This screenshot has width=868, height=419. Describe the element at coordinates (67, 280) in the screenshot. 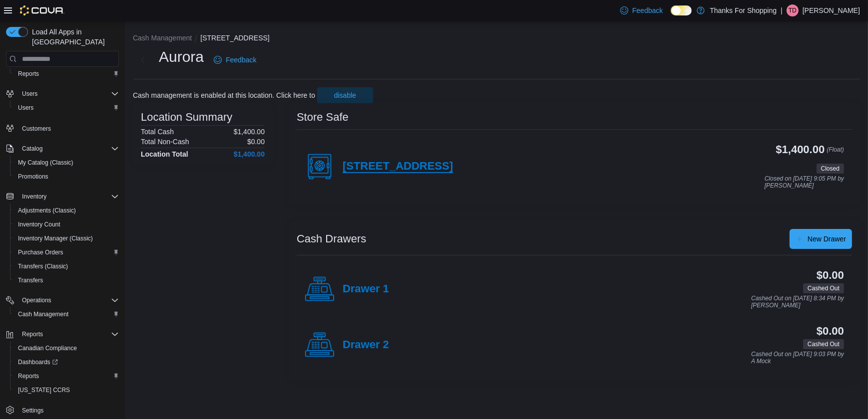

I see `button: Transfers` at that location.